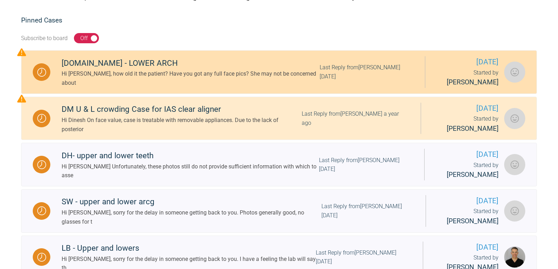 The image size is (558, 269). Describe the element at coordinates (189, 248) in the screenshot. I see `div: LB - Upper and lowers` at that location.